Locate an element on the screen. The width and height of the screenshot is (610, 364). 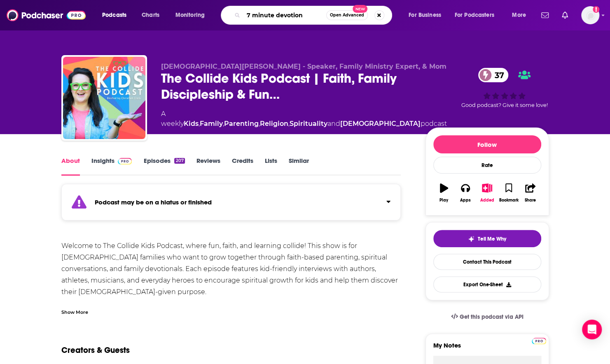
a: Charts is located at coordinates (150, 15).